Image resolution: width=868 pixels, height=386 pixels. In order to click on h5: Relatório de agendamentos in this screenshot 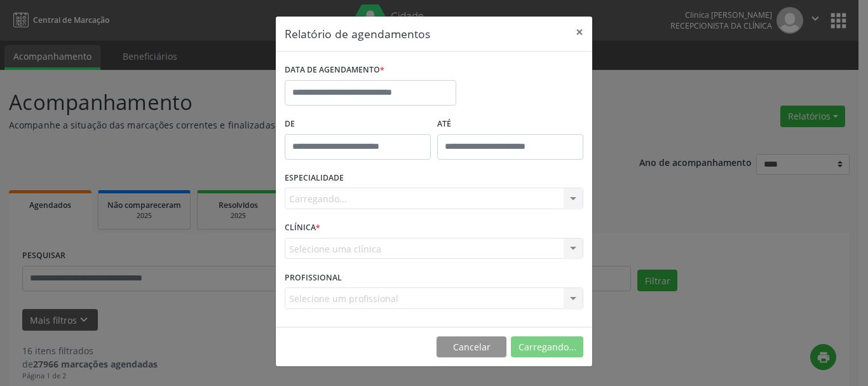, I will do `click(357, 34)`.